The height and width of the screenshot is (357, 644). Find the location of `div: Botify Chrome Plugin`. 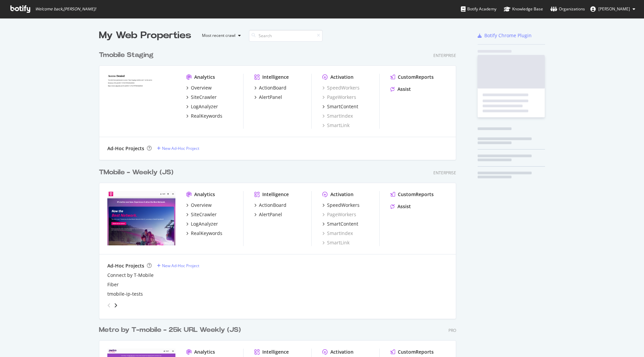

div: Botify Chrome Plugin is located at coordinates (508, 36).